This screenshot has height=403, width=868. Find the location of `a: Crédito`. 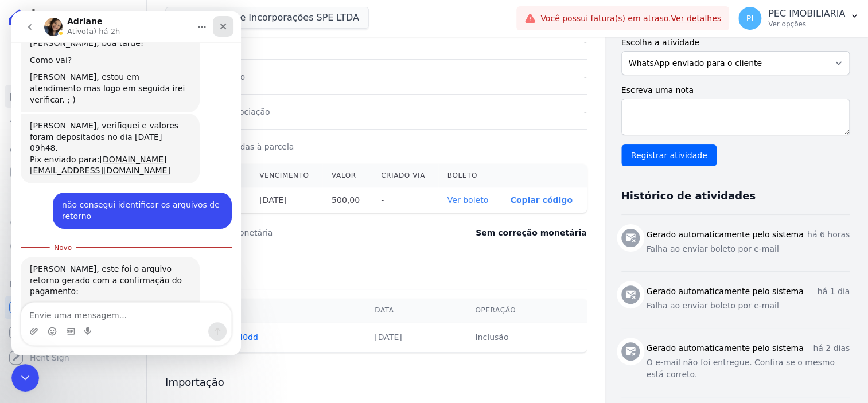

a: Crédito is located at coordinates (73, 222).